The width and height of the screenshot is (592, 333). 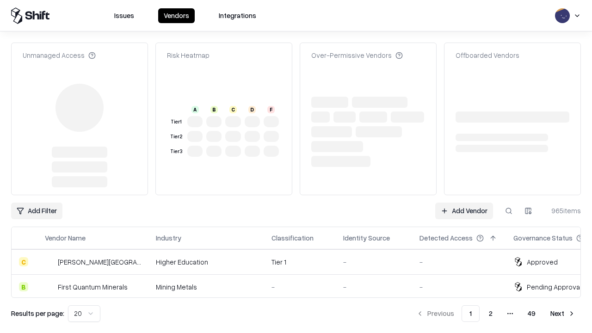 I want to click on div: Classification, so click(x=292, y=238).